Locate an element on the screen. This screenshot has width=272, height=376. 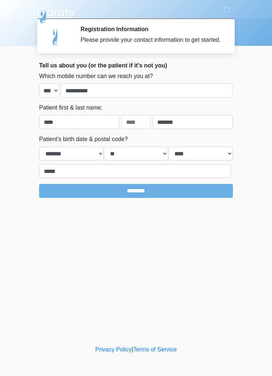
img: Agent Avatar is located at coordinates (56, 37).